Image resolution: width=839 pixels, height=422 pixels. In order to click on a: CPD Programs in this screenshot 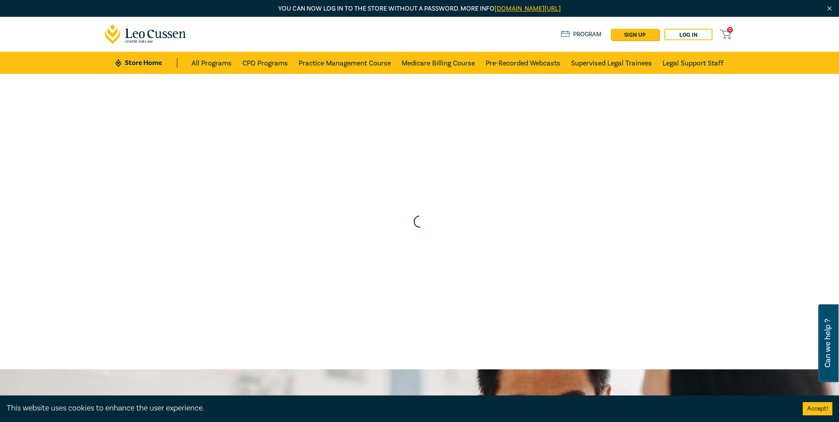, I will do `click(265, 63)`.